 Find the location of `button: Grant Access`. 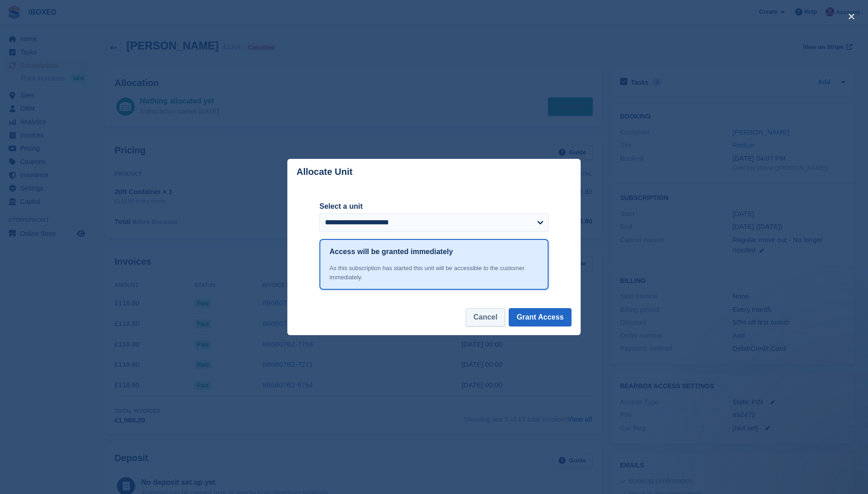

button: Grant Access is located at coordinates (539, 317).